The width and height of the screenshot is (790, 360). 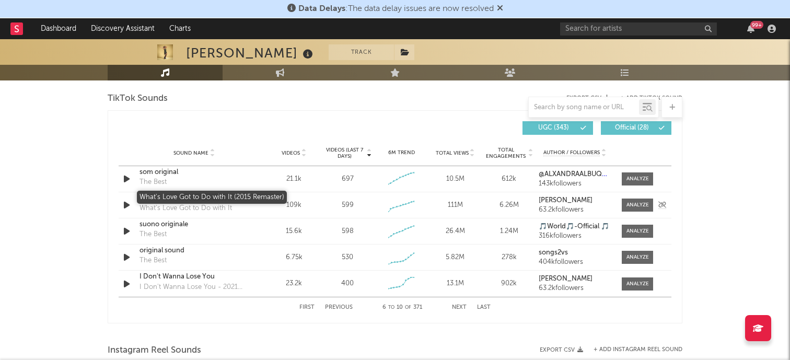 I want to click on span: Videos, so click(x=290, y=153).